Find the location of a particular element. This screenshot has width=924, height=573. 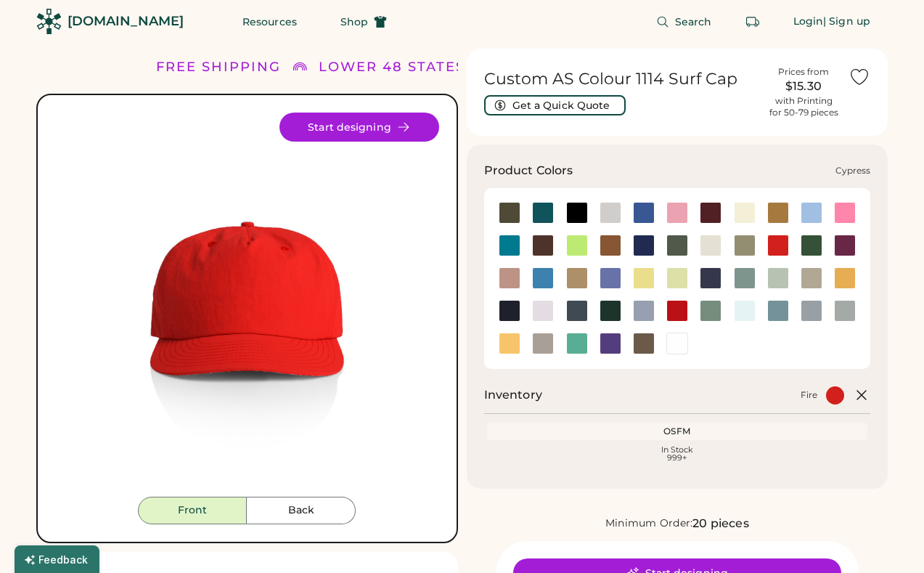

div: In Stock 999+ is located at coordinates (677, 454).